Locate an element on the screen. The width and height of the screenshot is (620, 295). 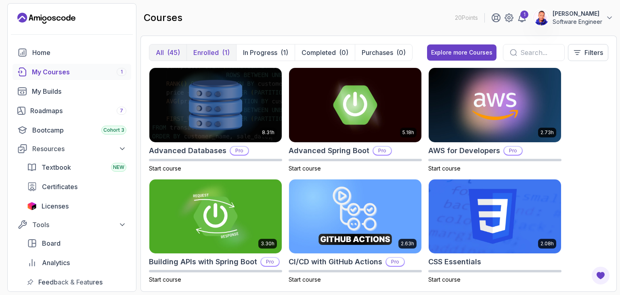
p: Filters is located at coordinates (594, 52).